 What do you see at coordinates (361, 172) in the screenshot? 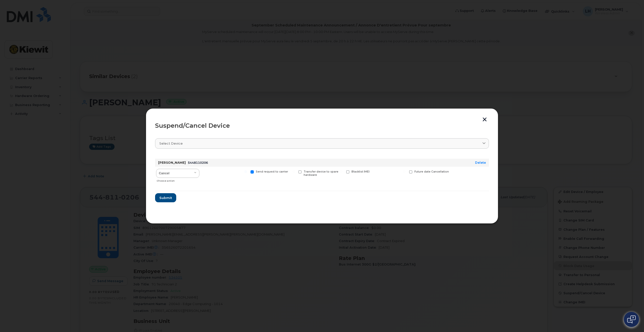
I see `span: Blacklist IMEI` at bounding box center [361, 172].